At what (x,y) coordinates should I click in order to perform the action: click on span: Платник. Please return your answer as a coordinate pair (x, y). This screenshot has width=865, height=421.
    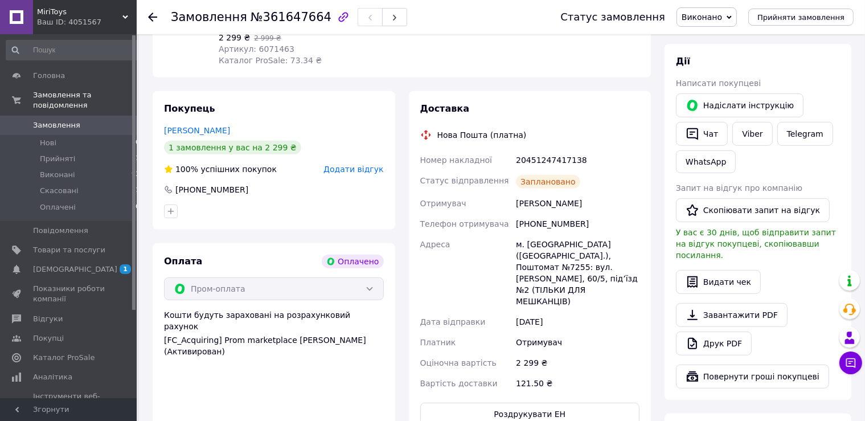
    Looking at the image, I should click on (438, 342).